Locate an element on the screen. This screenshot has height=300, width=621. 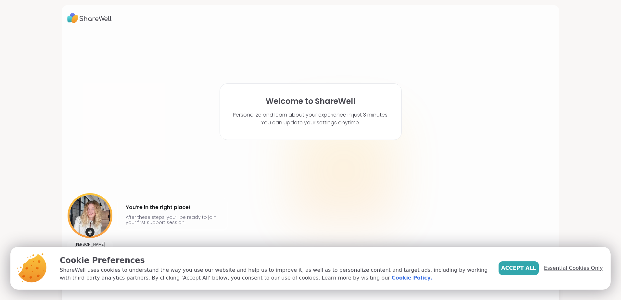
p: Cookie Preferences is located at coordinates (274, 261).